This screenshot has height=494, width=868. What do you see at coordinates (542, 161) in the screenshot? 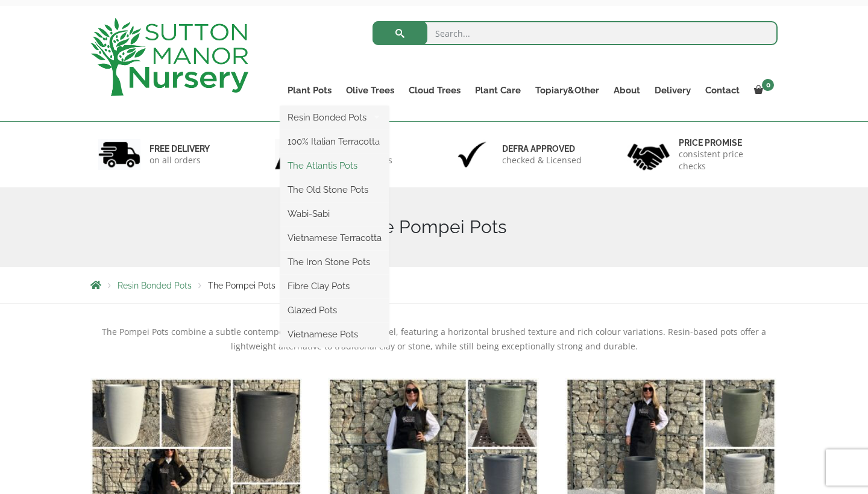
I see `p: checked & Licensed` at bounding box center [542, 161].